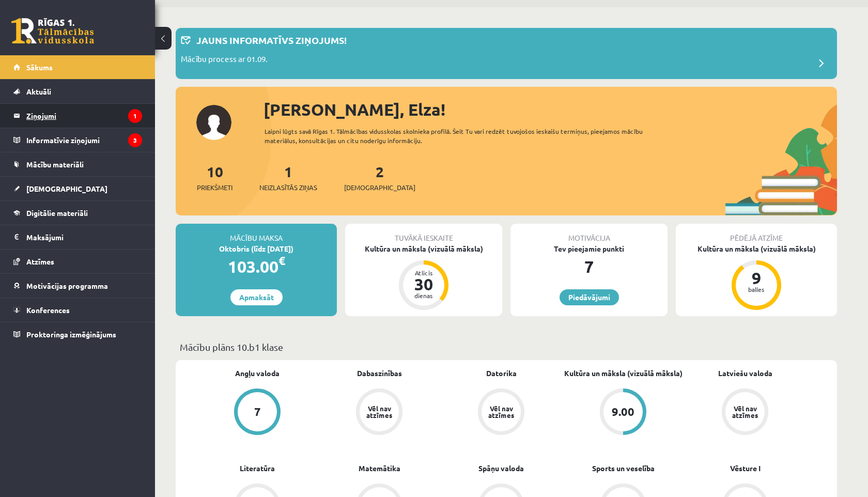  What do you see at coordinates (423, 234) in the screenshot?
I see `div: Tuvākā ieskaite` at bounding box center [423, 234].